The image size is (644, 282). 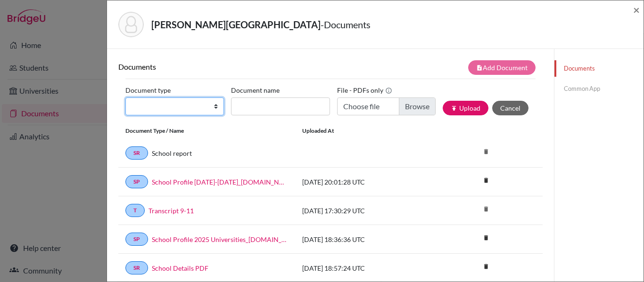 I want to click on button: publishUpload, so click(x=465, y=108).